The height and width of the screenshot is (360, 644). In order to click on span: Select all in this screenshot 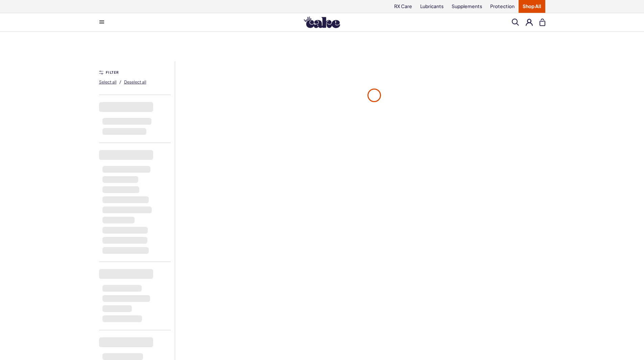, I will do `click(108, 82)`.